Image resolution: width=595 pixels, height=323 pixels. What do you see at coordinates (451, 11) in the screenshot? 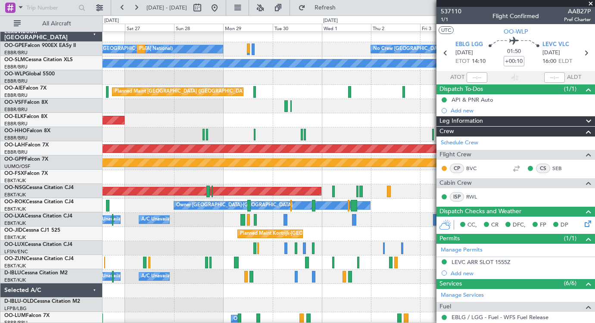
I see `span: 537110` at bounding box center [451, 11].